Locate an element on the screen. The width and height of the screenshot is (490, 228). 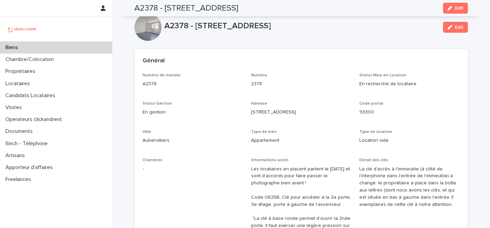
span: Chambres is located at coordinates (152, 160).